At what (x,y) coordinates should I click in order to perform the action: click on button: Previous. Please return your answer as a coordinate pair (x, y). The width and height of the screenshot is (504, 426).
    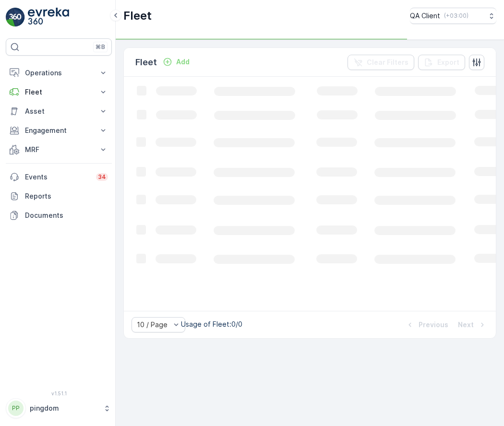
    Looking at the image, I should click on (427, 325).